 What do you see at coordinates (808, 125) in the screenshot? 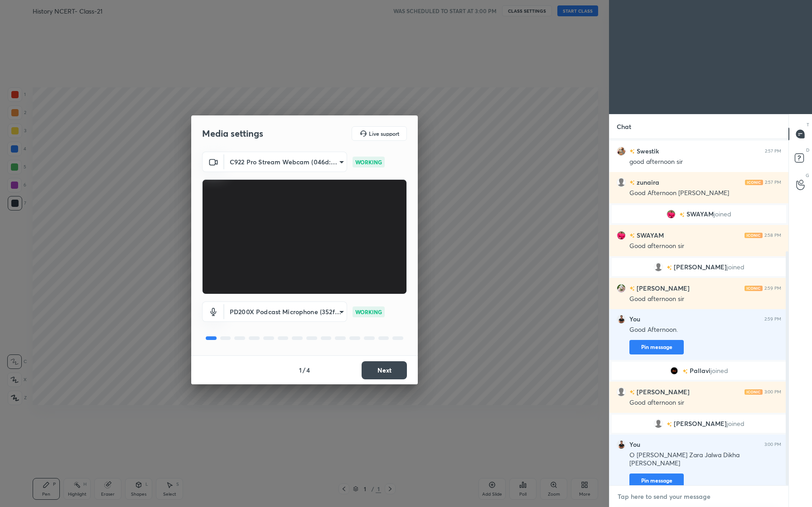
I see `p: T` at bounding box center [808, 125].